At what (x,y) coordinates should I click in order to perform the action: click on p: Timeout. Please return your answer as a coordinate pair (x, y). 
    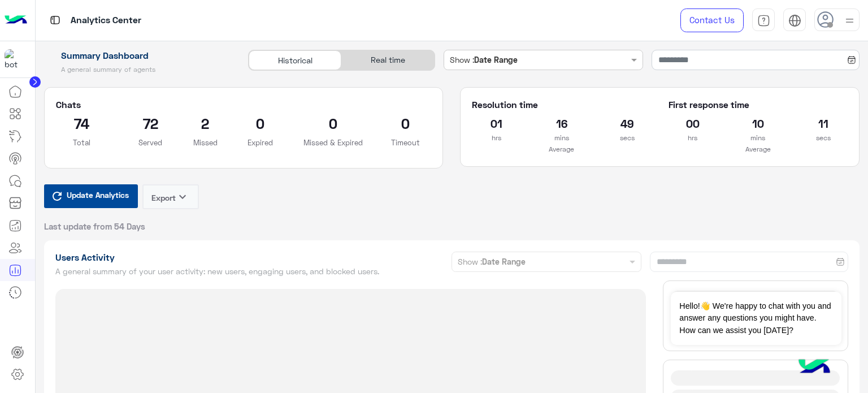
    Looking at the image, I should click on (405, 143).